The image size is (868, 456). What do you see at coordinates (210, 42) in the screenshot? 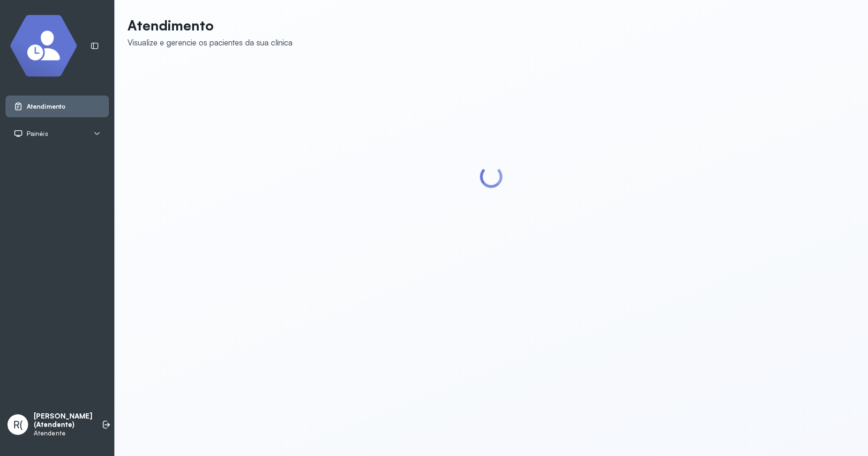
I see `div: Visualize e gerencie os pacientes da sua clínica` at bounding box center [210, 42].